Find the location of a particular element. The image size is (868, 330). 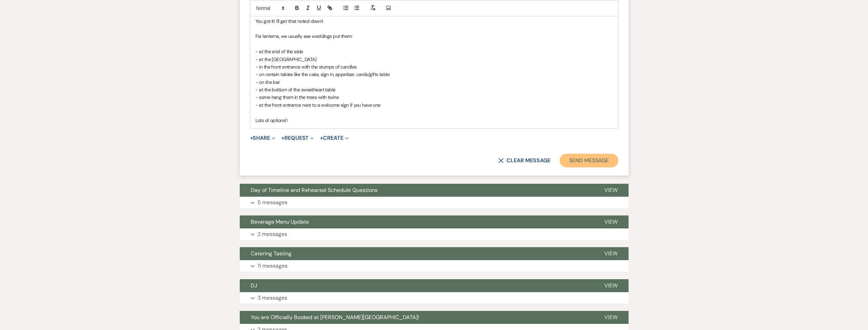

button: Catering Tasting is located at coordinates (416, 254).